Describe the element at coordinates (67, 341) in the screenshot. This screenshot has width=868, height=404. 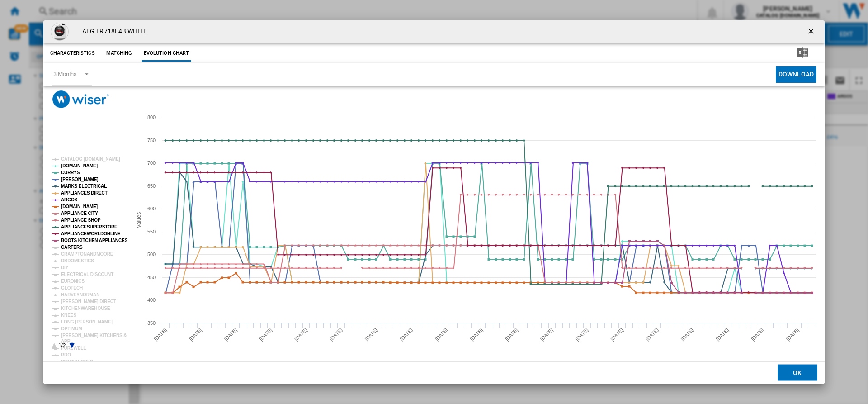
I see `tspan: APPL` at that location.